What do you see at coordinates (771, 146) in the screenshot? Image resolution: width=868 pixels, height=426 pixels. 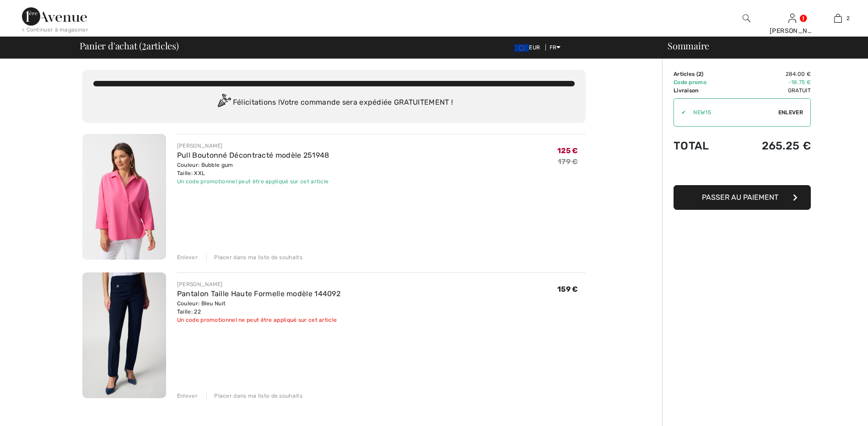 I see `td: 265.25 €` at bounding box center [771, 146].